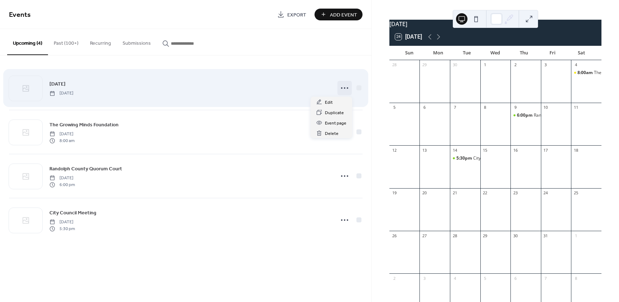 The width and height of the screenshot is (619, 302). What do you see at coordinates (464, 158) in the screenshot?
I see `span: 5:30pm` at bounding box center [464, 158].